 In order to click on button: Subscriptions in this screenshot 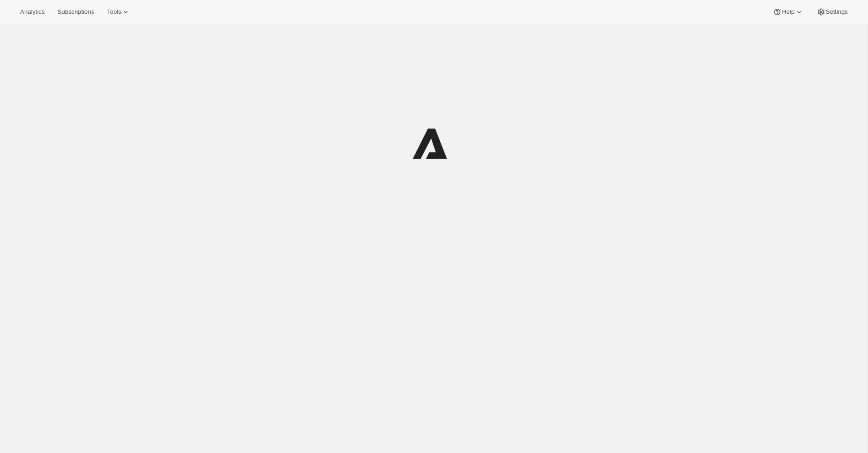, I will do `click(76, 12)`.